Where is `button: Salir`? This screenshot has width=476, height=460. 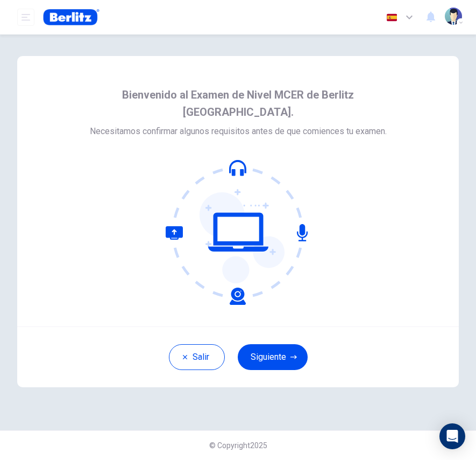
button: Salir is located at coordinates (197, 357).